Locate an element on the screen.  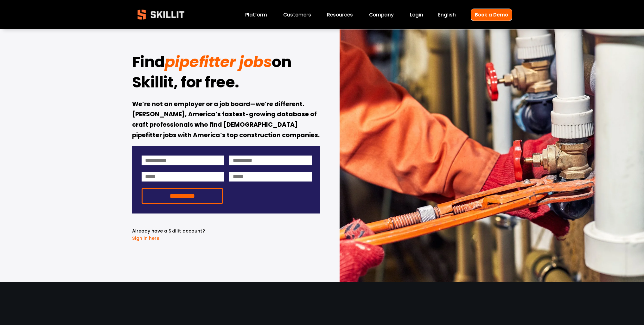
span: Resources is located at coordinates (340, 15).